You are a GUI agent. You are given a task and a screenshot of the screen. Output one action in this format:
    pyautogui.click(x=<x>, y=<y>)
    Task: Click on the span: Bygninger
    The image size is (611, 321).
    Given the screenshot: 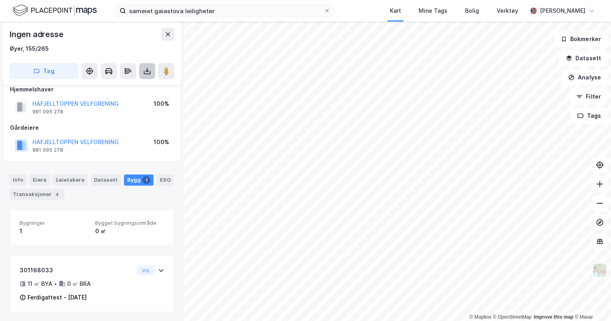 What is the action you would take?
    pyautogui.click(x=54, y=223)
    